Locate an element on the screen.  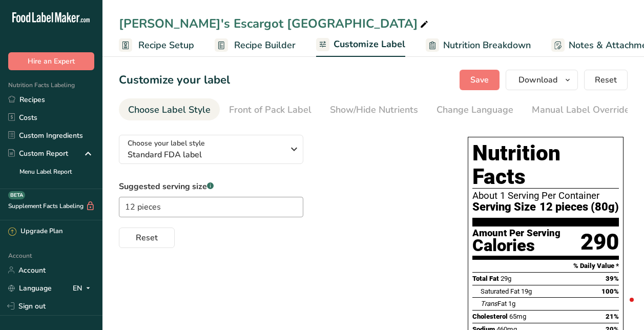
span: Cholesterol is located at coordinates (490, 317).